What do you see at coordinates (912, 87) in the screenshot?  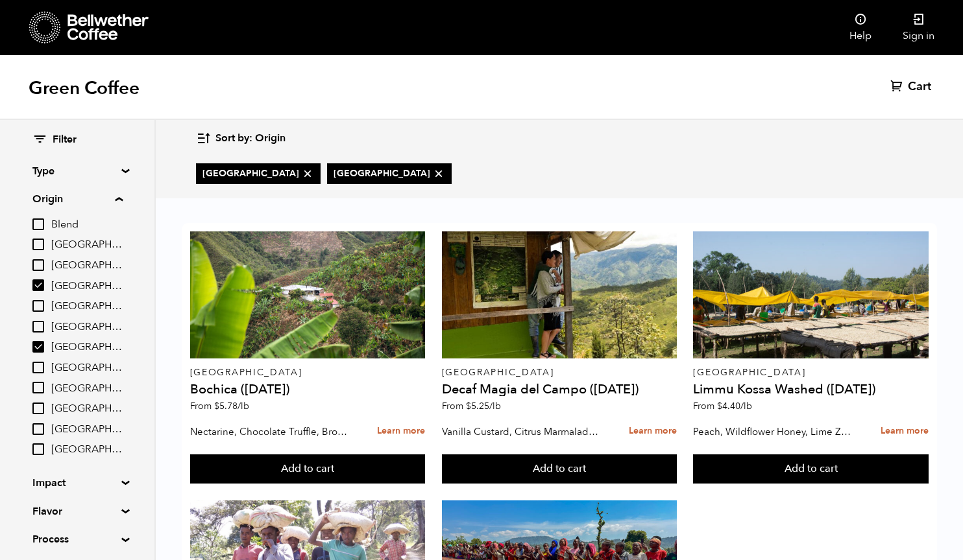 I see `a: Cart` at bounding box center [912, 87].